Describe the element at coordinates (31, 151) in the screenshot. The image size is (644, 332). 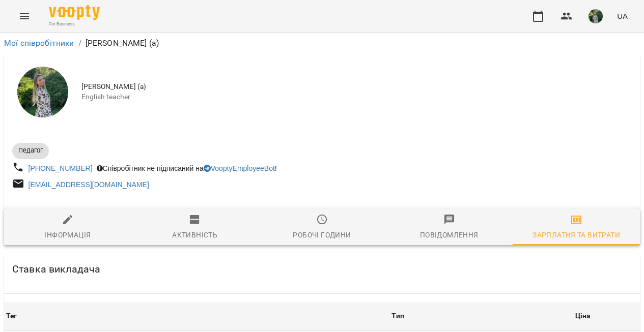
I see `span: Педагог` at that location.